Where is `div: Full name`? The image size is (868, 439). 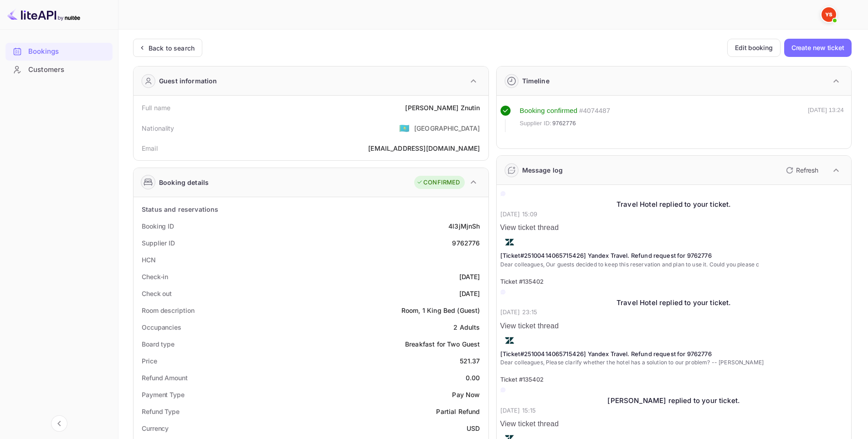 div: Full name is located at coordinates (156, 108).